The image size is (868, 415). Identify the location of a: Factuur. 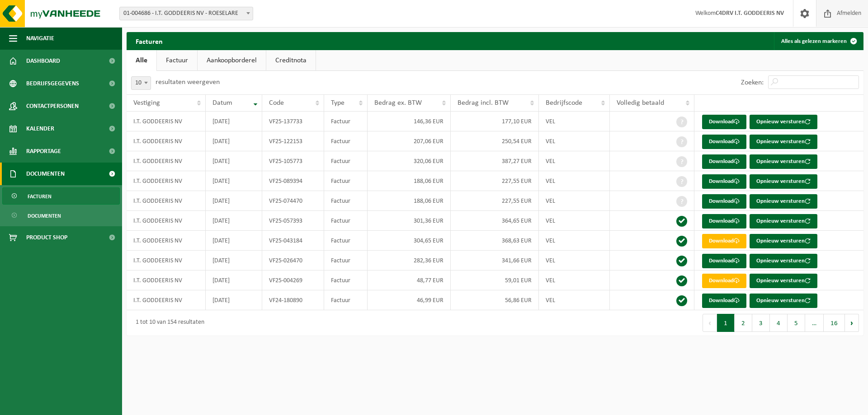
(177, 60).